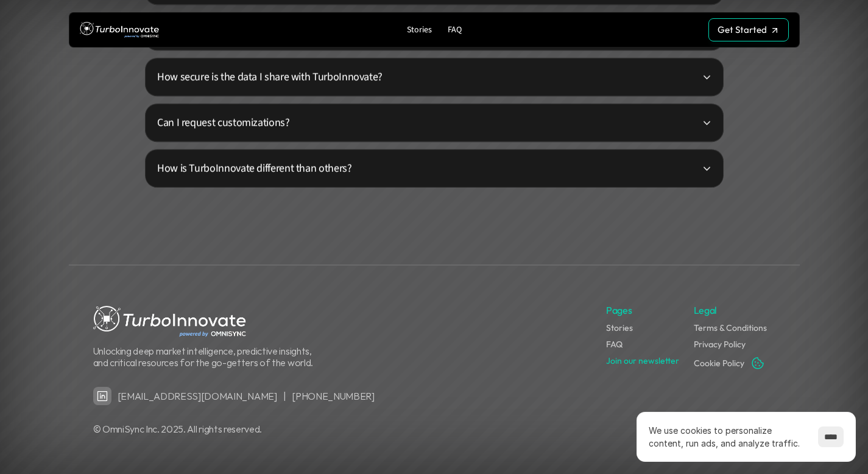  Describe the element at coordinates (719, 364) in the screenshot. I see `a: Cookie Policy` at that location.